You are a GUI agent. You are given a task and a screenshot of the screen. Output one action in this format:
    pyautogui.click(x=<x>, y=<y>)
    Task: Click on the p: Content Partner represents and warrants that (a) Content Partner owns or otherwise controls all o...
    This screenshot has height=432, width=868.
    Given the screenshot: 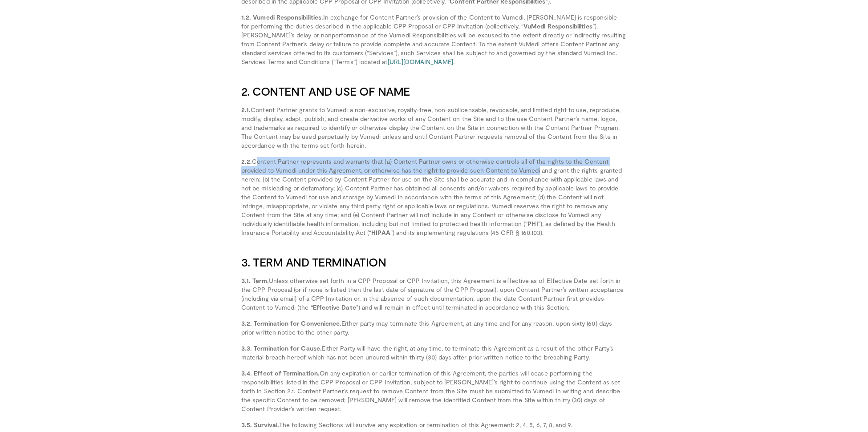 What is the action you would take?
    pyautogui.click(x=434, y=197)
    